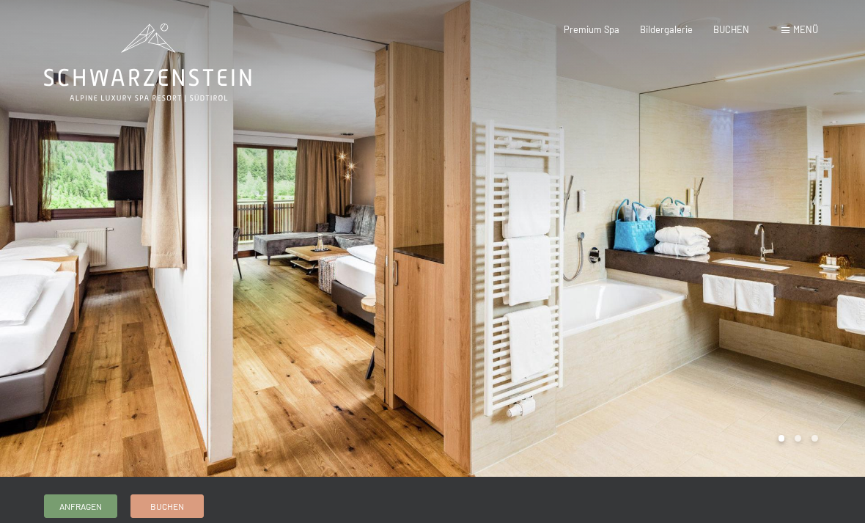 Image resolution: width=865 pixels, height=523 pixels. I want to click on a: Premium Spa, so click(592, 29).